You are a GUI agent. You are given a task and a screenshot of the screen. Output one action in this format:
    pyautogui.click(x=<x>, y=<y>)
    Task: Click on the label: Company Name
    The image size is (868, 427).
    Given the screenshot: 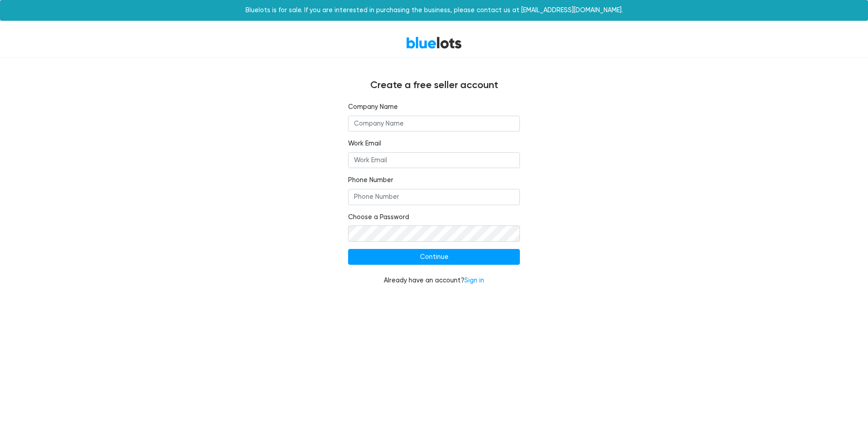 What is the action you would take?
    pyautogui.click(x=373, y=107)
    